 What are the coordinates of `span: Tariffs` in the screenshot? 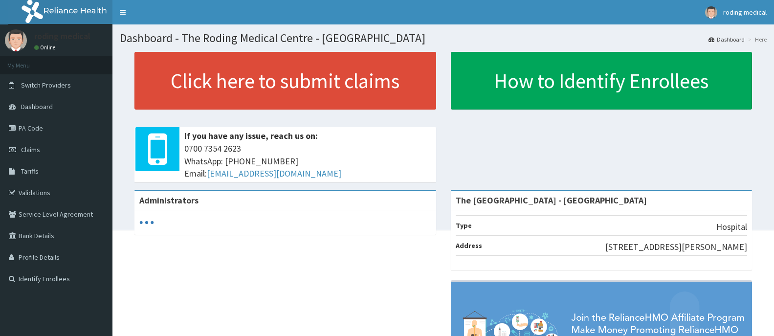 It's located at (30, 171).